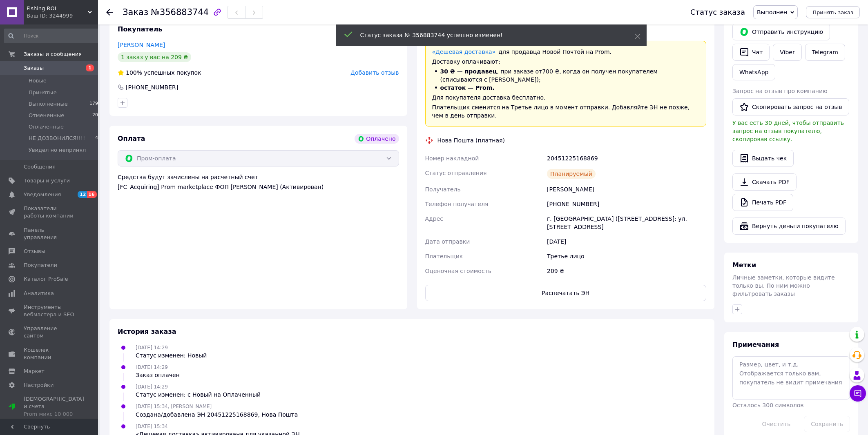 The height and width of the screenshot is (435, 868). What do you see at coordinates (469, 71) in the screenshot?
I see `span: 30 ₴ — продавец` at bounding box center [469, 71].